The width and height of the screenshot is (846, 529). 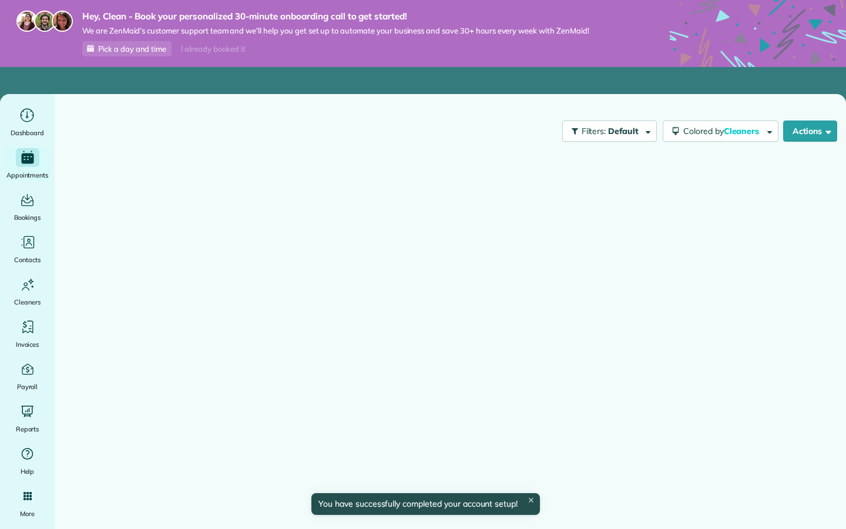 I want to click on span: Invoices, so click(x=28, y=344).